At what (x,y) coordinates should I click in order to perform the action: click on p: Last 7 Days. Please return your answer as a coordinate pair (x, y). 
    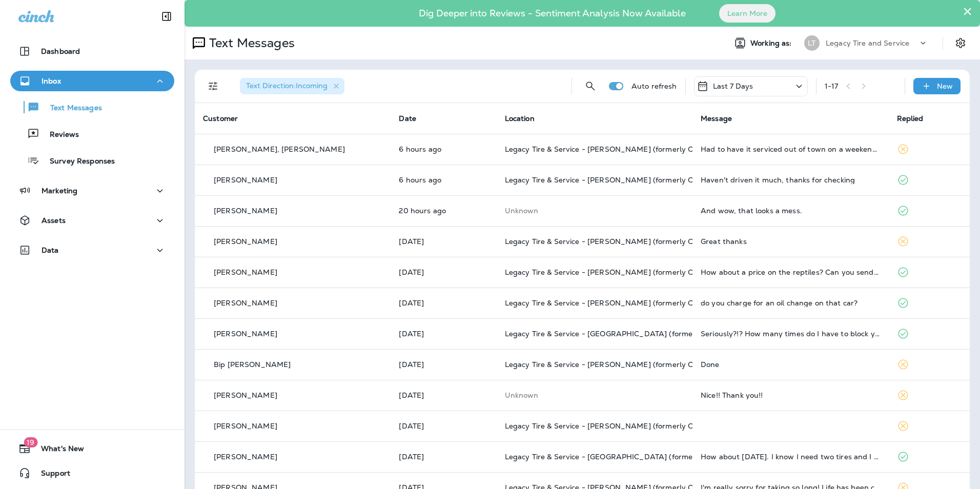
    Looking at the image, I should click on (733, 86).